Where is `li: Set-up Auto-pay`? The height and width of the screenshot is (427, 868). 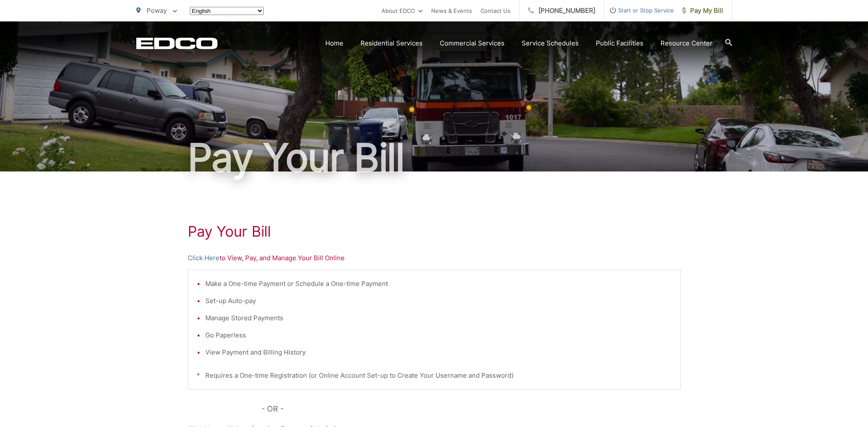 li: Set-up Auto-pay is located at coordinates (438, 301).